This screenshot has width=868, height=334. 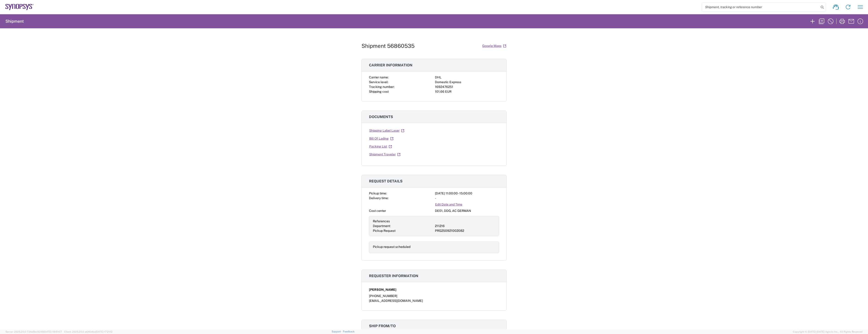 What do you see at coordinates (381, 138) in the screenshot?
I see `a: Bill Of Lading` at bounding box center [381, 138].